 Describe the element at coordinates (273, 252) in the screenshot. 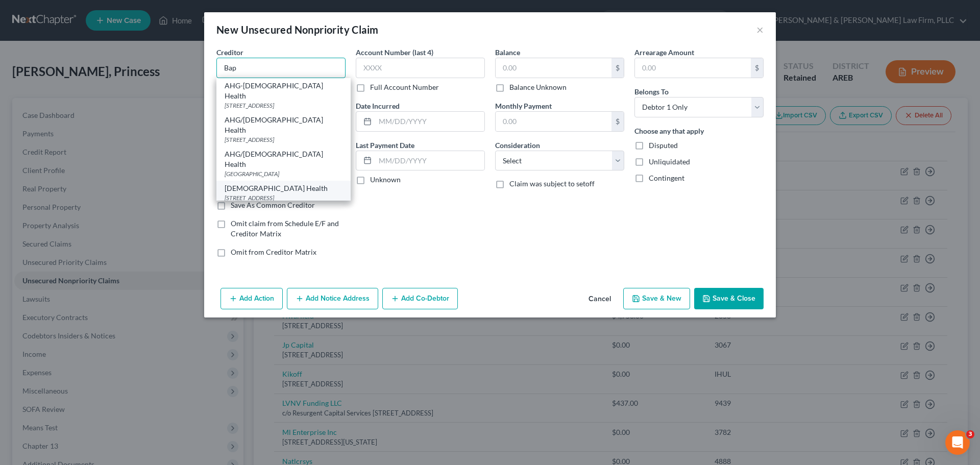

I see `span: Omit from Creditor Matrix` at that location.